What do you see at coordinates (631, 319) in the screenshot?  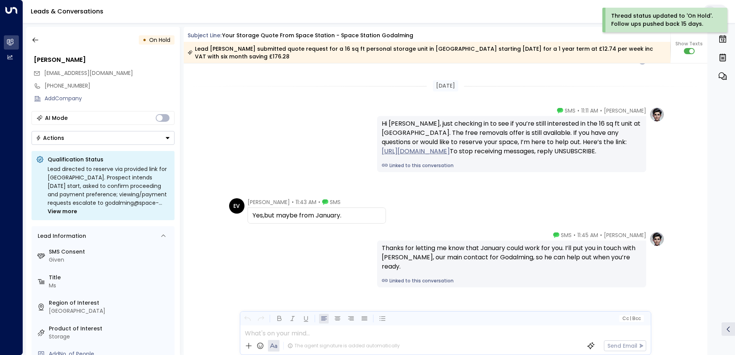 I see `button: Cc|Bcc` at bounding box center [631, 319].